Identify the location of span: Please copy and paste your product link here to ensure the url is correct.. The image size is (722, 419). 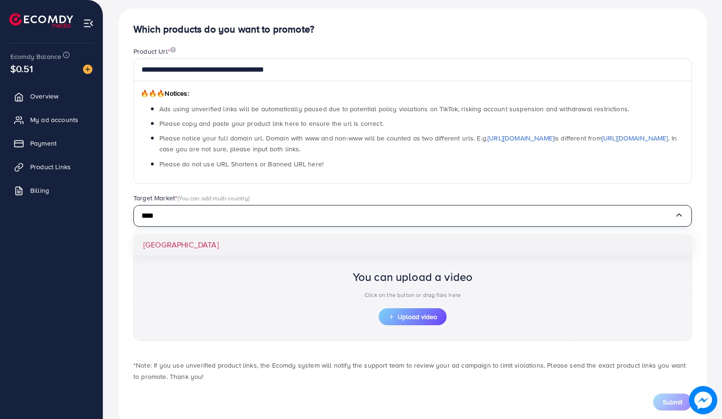
(271, 124).